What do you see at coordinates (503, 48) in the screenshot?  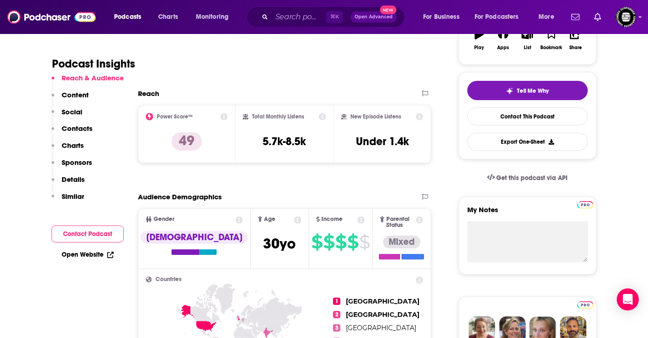 I see `div: Apps` at bounding box center [503, 48].